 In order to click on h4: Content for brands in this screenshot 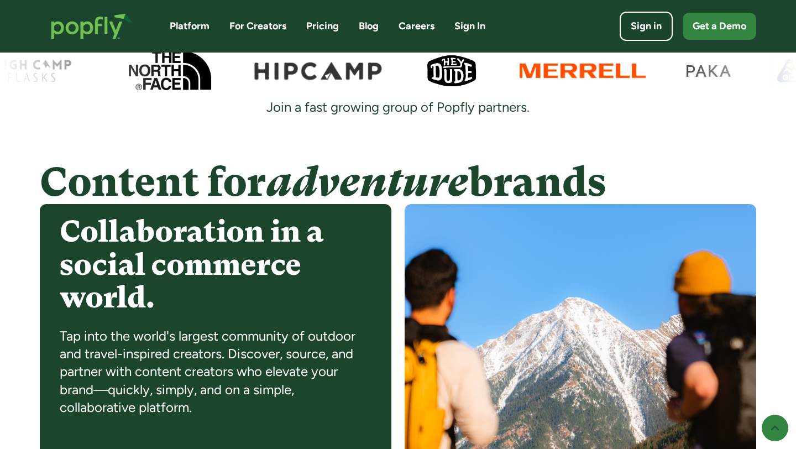, I will do `click(398, 182)`.